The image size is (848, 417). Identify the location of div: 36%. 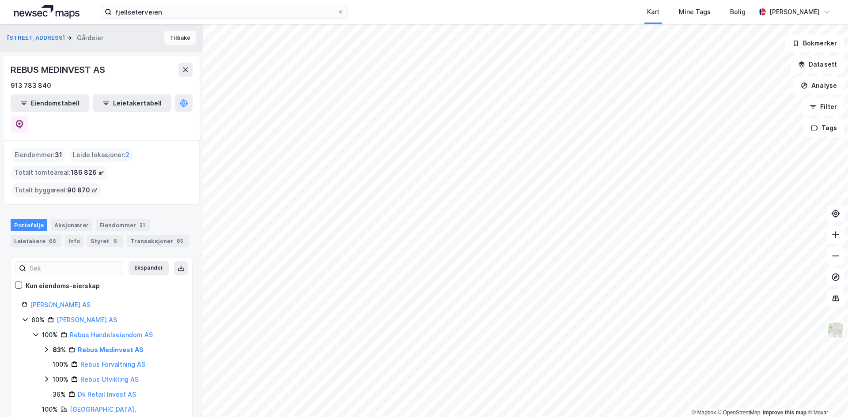
(59, 395).